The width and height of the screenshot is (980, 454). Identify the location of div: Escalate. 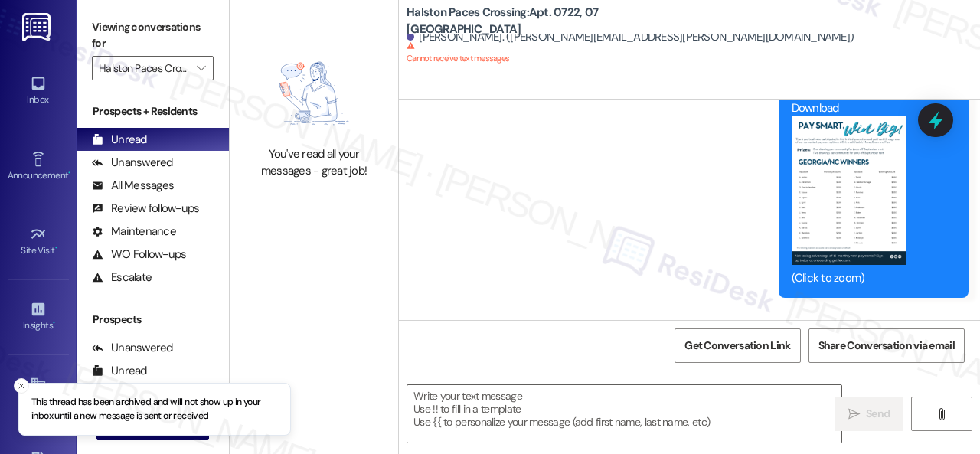
(122, 277).